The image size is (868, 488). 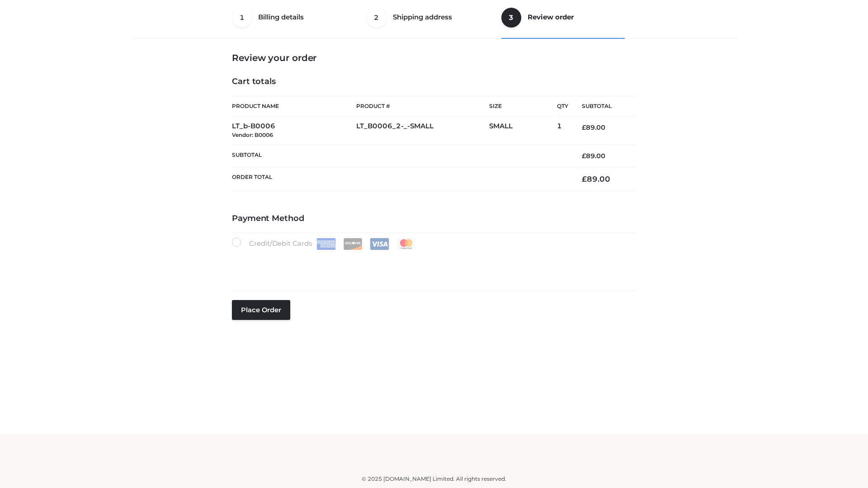 I want to click on img: Visa, so click(x=379, y=244).